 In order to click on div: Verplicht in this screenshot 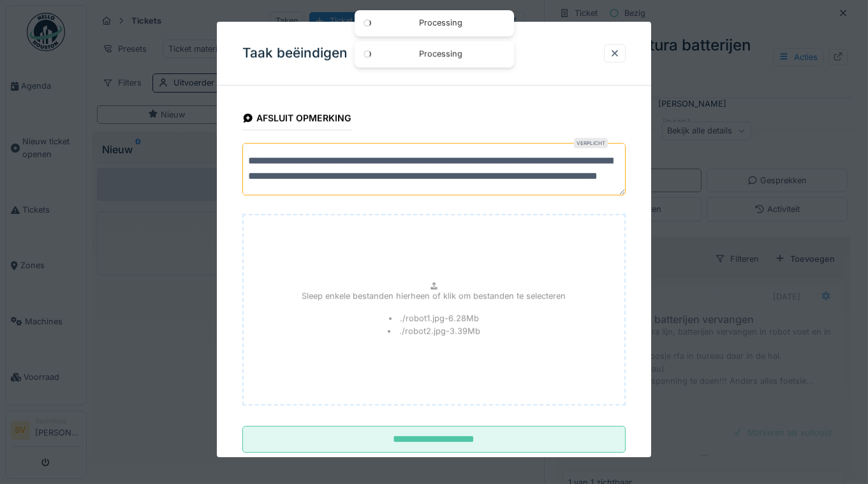, I will do `click(591, 143)`.